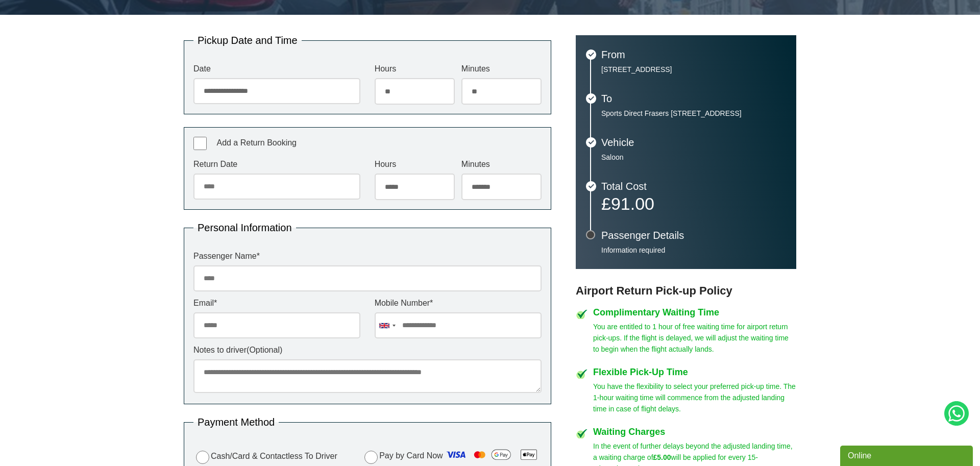  Describe the element at coordinates (256, 142) in the screenshot. I see `span: Add a Return Booking` at that location.